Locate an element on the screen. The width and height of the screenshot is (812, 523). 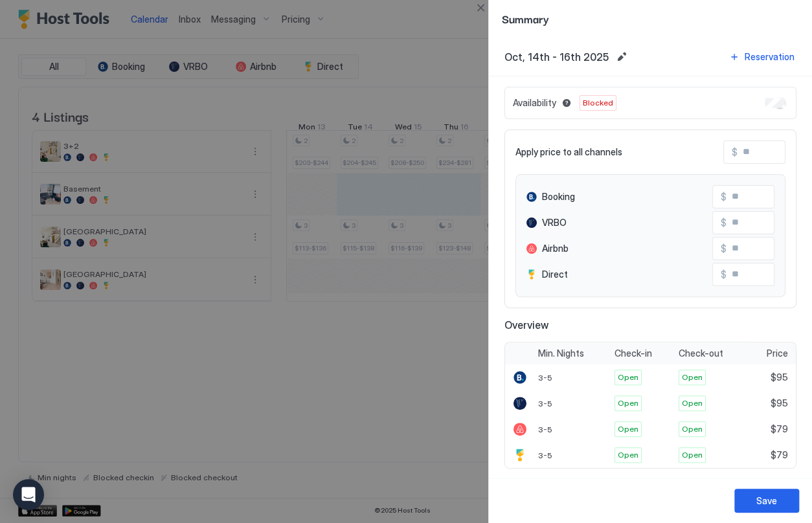
span: Min. Nights is located at coordinates (560, 353).